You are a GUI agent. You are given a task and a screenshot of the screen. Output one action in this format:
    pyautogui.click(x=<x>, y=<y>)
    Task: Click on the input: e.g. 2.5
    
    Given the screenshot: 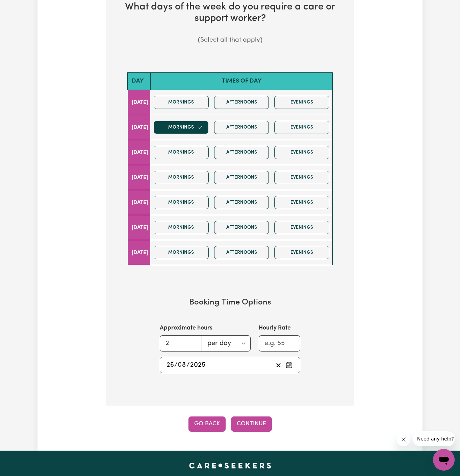 What is the action you would take?
    pyautogui.click(x=181, y=343)
    